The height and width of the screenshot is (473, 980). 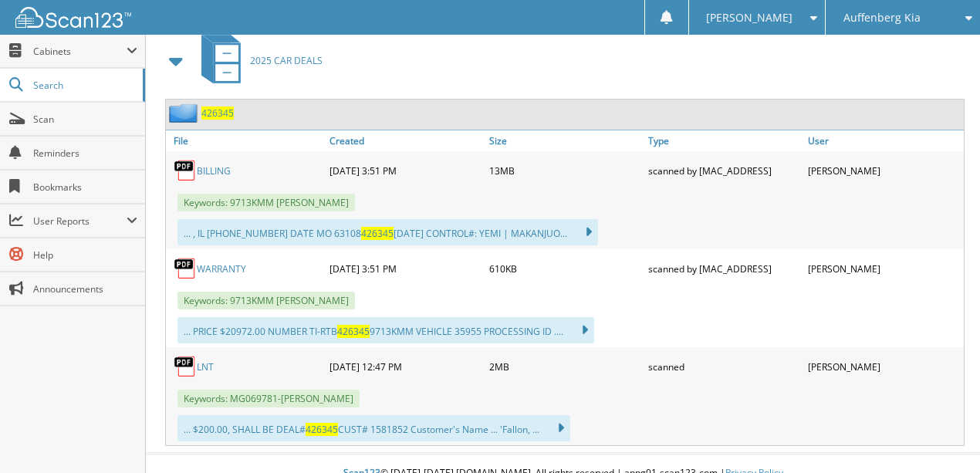 What do you see at coordinates (85, 255) in the screenshot?
I see `span: Help` at bounding box center [85, 255].